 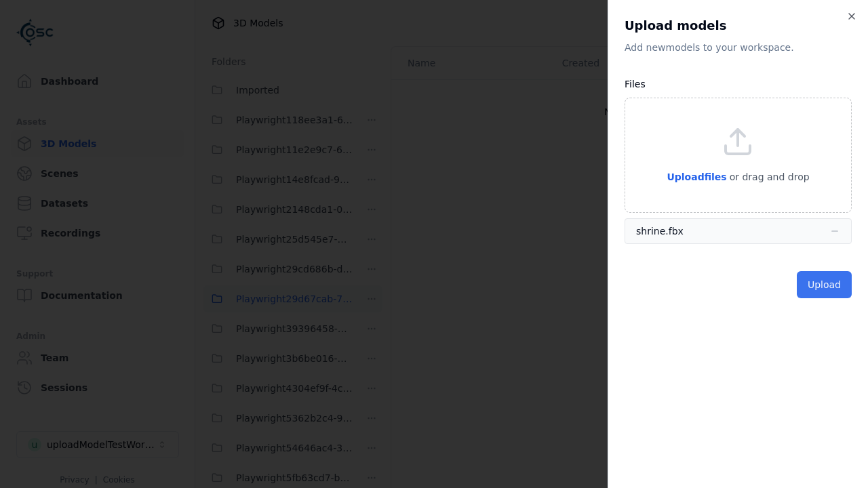 What do you see at coordinates (660, 231) in the screenshot?
I see `div: shrine.fbx` at bounding box center [660, 231].